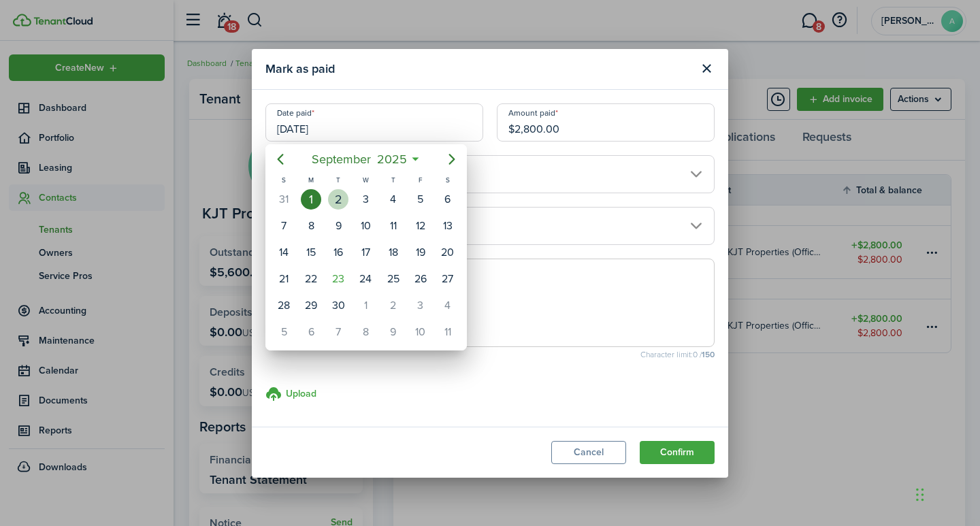 The height and width of the screenshot is (526, 980). Describe the element at coordinates (311, 306) in the screenshot. I see `div: Monday, September 29, 2025` at that location.